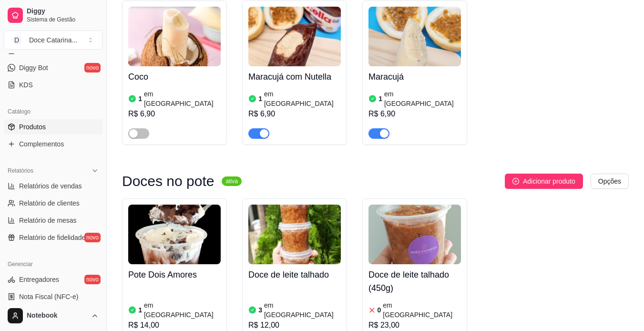 The width and height of the screenshot is (644, 331). What do you see at coordinates (53, 203) in the screenshot?
I see `a: Relatório de clientes` at bounding box center [53, 203].